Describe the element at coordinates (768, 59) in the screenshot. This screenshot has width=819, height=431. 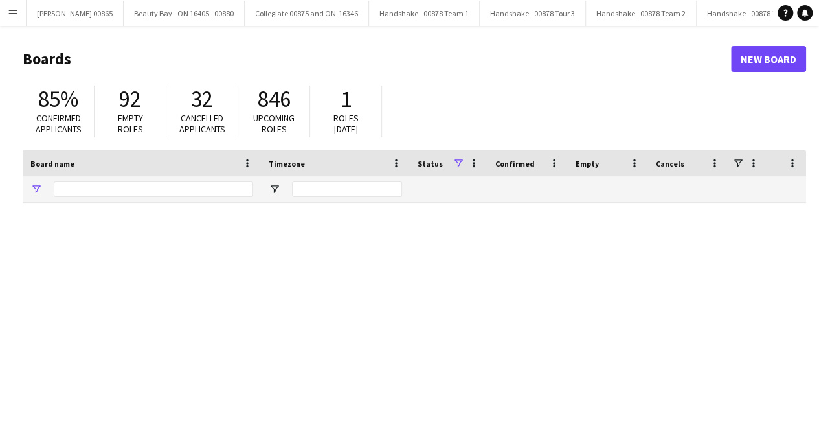
I see `a: New Board` at that location.